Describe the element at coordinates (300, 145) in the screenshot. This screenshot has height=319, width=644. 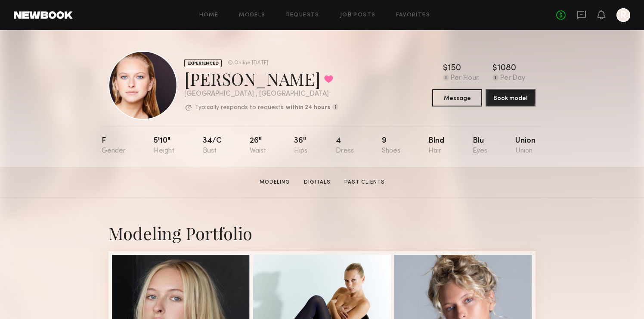
I see `div: 36"` at that location.